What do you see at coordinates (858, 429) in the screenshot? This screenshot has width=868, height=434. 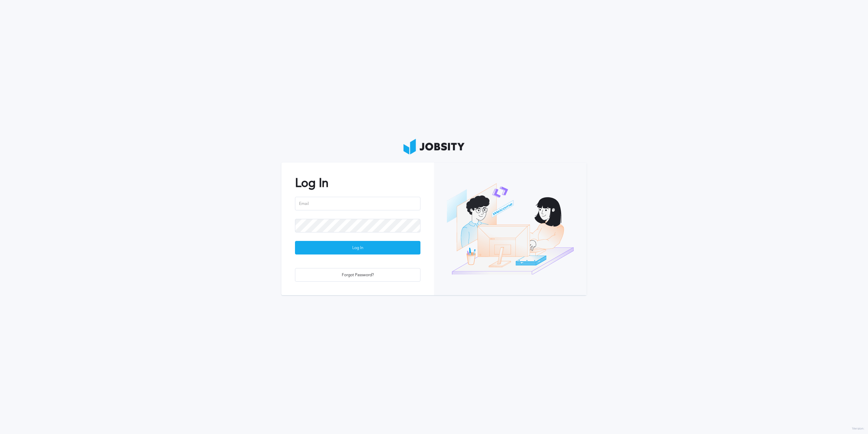 I see `label: Version:` at bounding box center [858, 429].